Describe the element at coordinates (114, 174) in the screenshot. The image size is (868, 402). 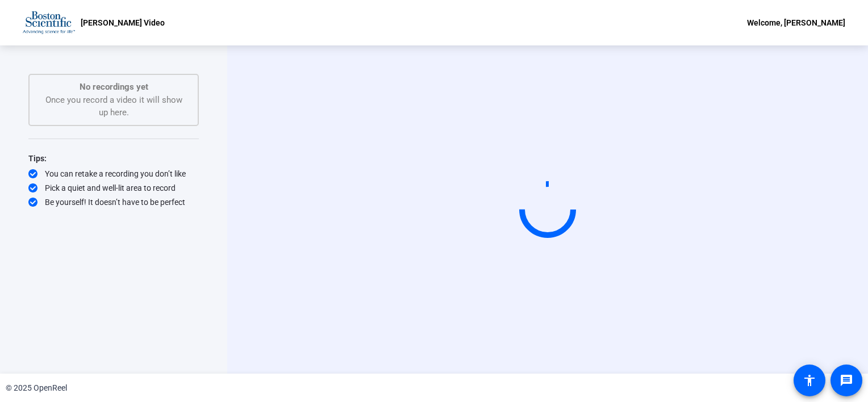
I see `div: You can retake a recording you don’t like` at that location.